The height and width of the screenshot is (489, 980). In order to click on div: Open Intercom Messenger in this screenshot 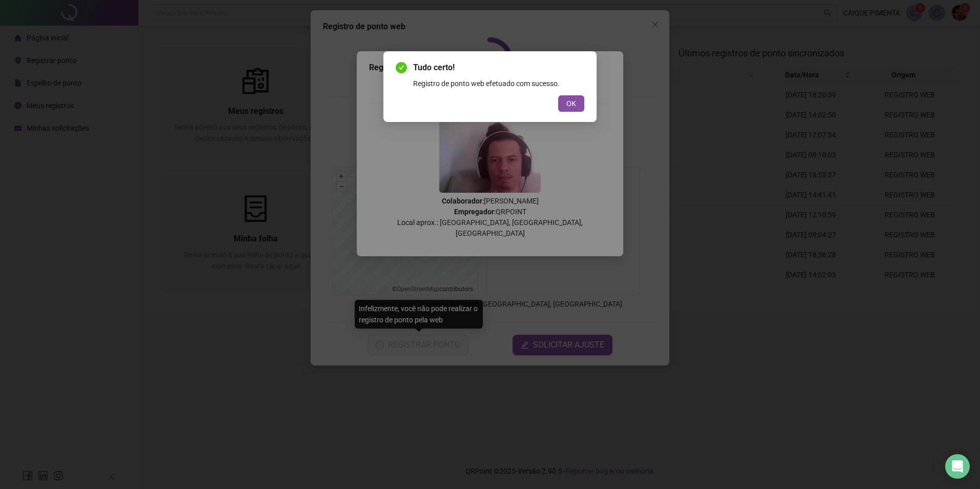, I will do `click(957, 466)`.